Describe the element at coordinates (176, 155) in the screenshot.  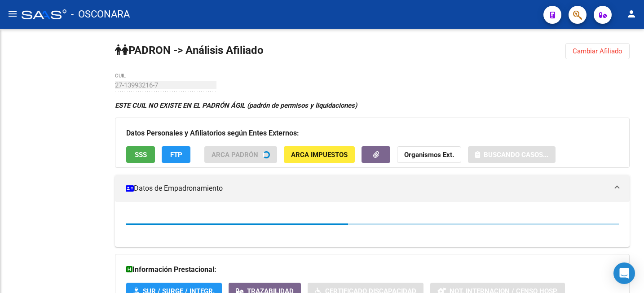
I see `span: FTP` at that location.